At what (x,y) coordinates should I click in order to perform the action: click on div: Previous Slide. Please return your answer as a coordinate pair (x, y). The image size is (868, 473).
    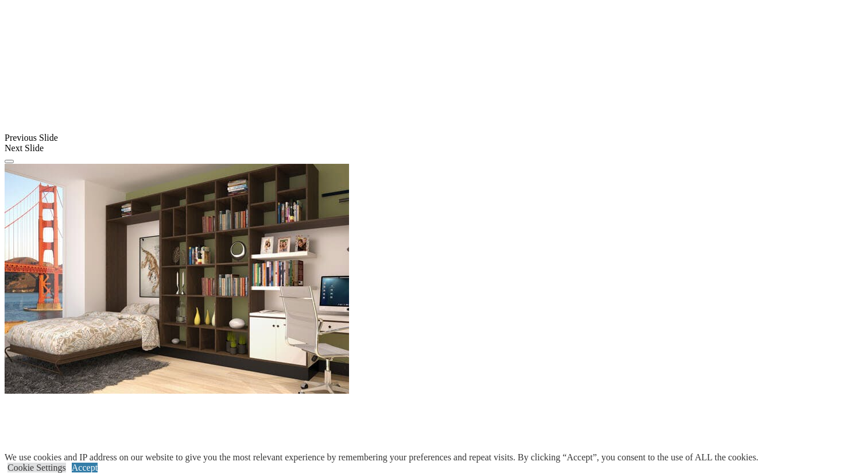
    Looking at the image, I should click on (434, 138).